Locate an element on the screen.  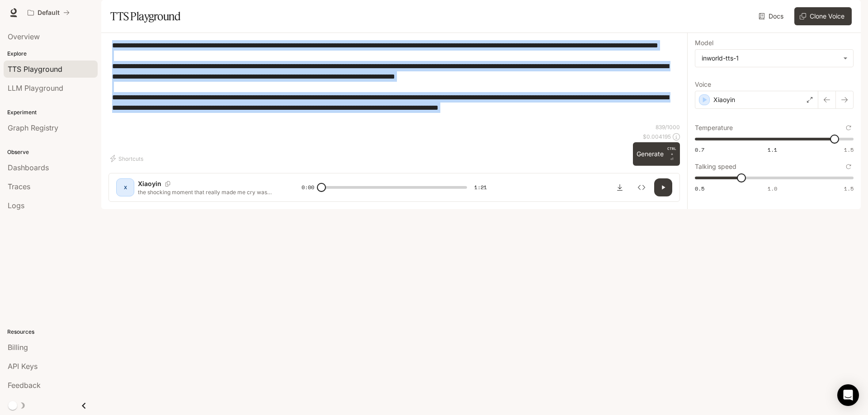
p: Talking speed is located at coordinates (716, 167).